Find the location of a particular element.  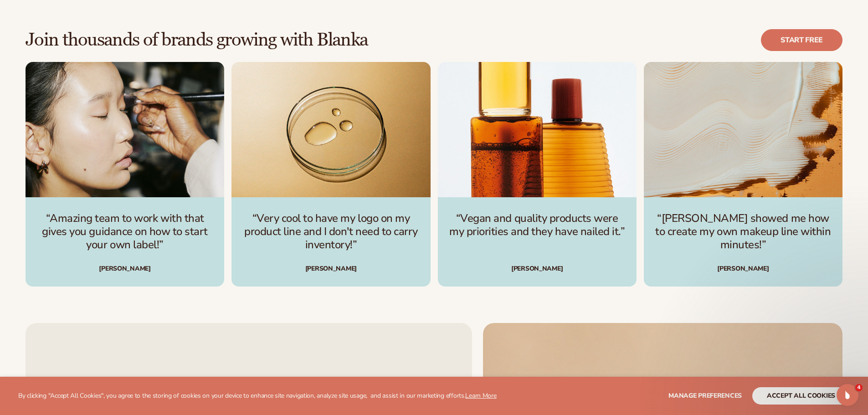

p: “Amazing team to work with that gives you guidance on how to start your own label!” is located at coordinates (125, 231).